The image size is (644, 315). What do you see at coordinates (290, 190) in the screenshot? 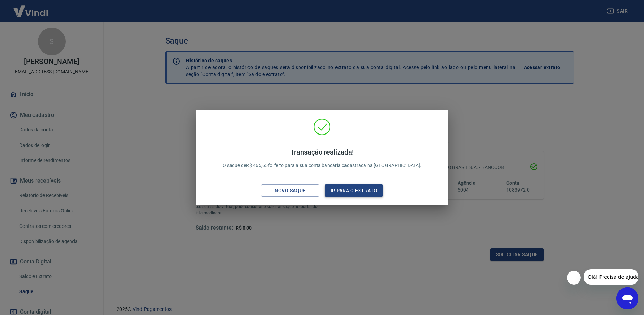
I see `div: Novo saque` at bounding box center [290, 190].